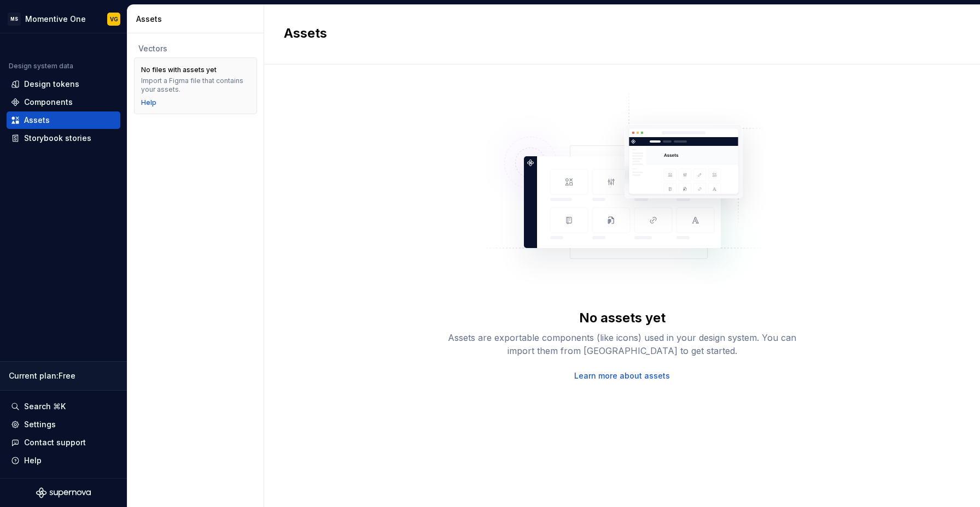 This screenshot has height=507, width=980. Describe the element at coordinates (113, 19) in the screenshot. I see `div: VG` at that location.